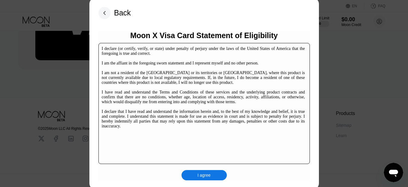 This screenshot has width=408, height=187. What do you see at coordinates (203, 87) in the screenshot?
I see `div: I declare (or certify, verify, or state) under penalty of perjury under the laws of the United St...` at bounding box center [203, 87].